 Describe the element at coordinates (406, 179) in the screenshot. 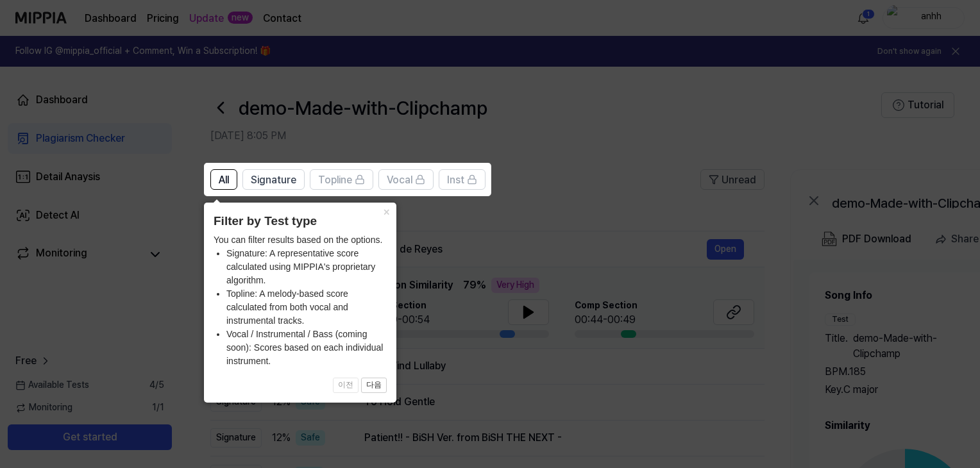

I see `button: Vocal` at that location.